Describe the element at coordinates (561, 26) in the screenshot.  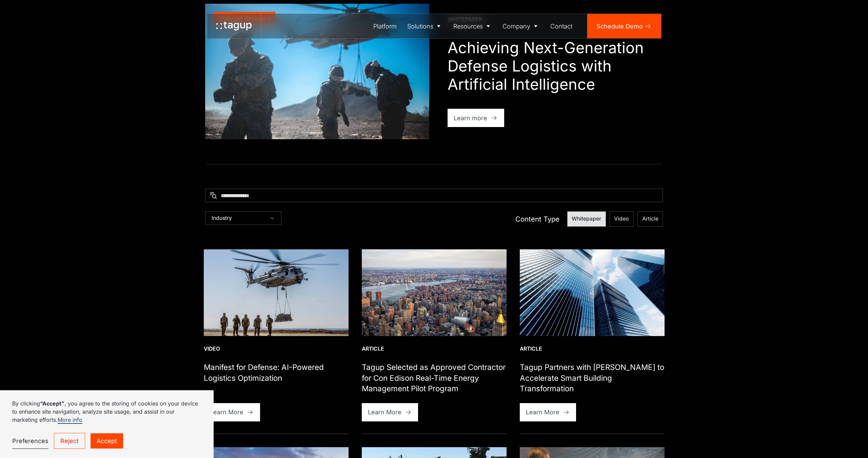
I see `a: Contact` at that location.